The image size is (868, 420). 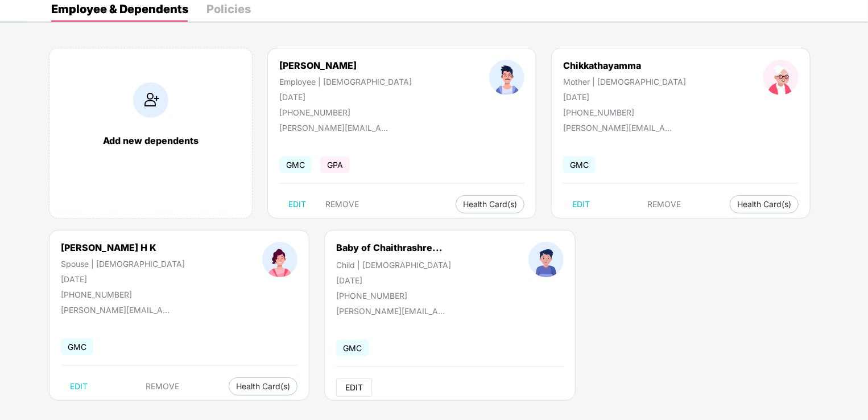 I want to click on div: Policies, so click(x=228, y=9).